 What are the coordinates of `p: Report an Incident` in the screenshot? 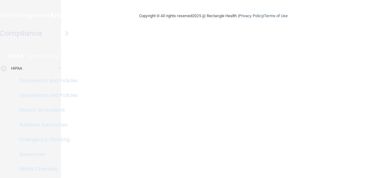 It's located at (46, 110).